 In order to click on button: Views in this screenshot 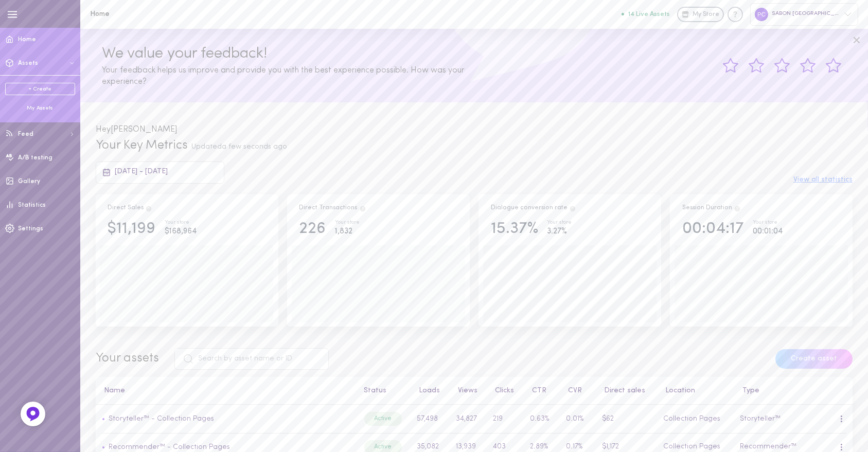, I will do `click(465, 391)`.